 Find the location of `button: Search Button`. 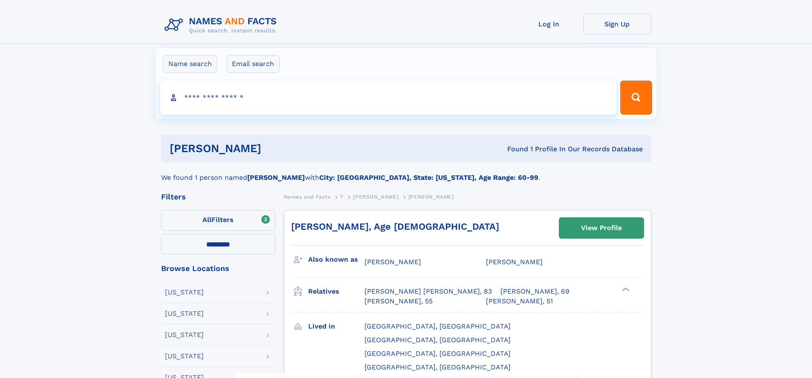

button: Search Button is located at coordinates (636, 98).